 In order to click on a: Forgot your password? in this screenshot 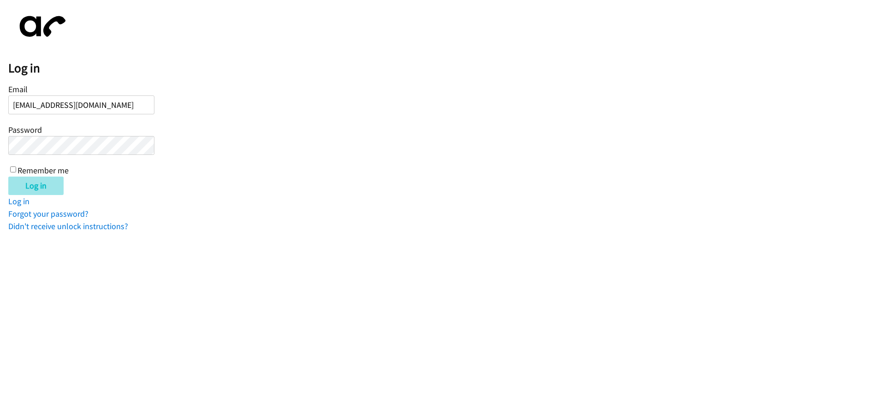, I will do `click(48, 213)`.